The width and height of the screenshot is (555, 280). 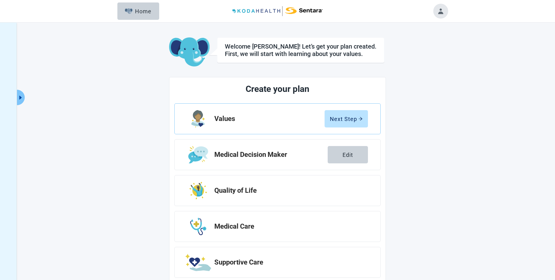 I want to click on h2: Values, so click(x=270, y=119).